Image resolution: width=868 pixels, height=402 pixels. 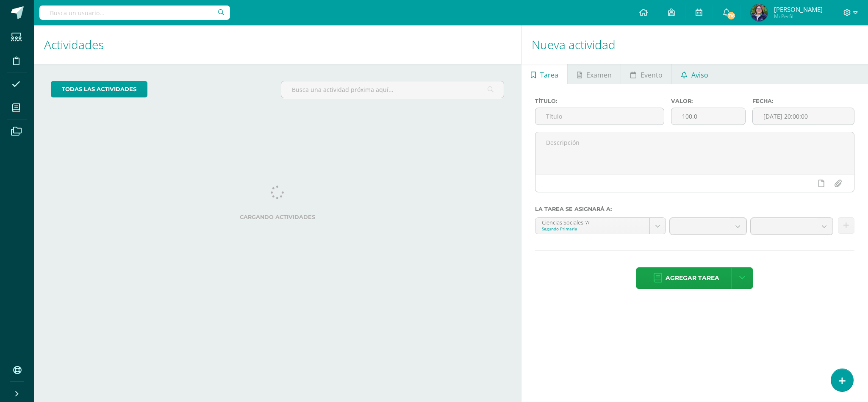 What do you see at coordinates (803, 116) in the screenshot?
I see `input: Fecha de entrega` at bounding box center [803, 116].